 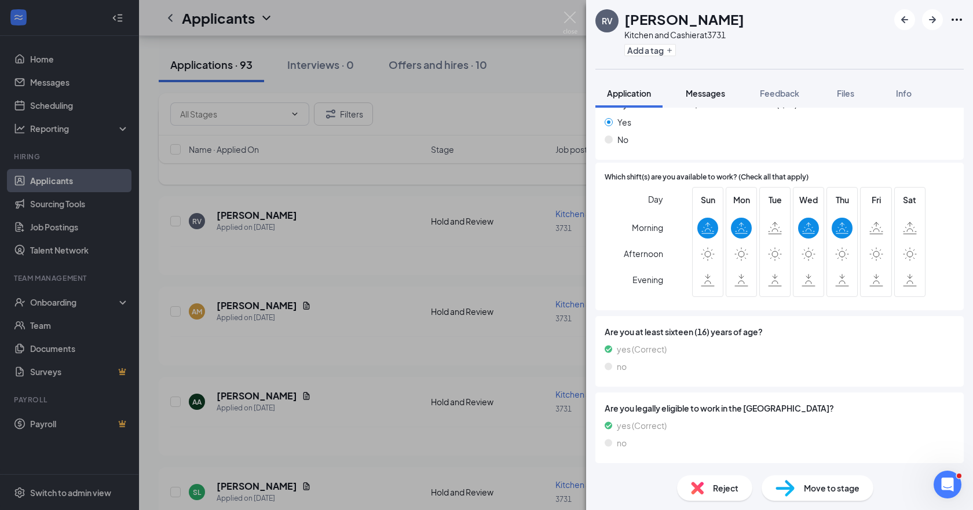 I want to click on span: Application, so click(x=629, y=93).